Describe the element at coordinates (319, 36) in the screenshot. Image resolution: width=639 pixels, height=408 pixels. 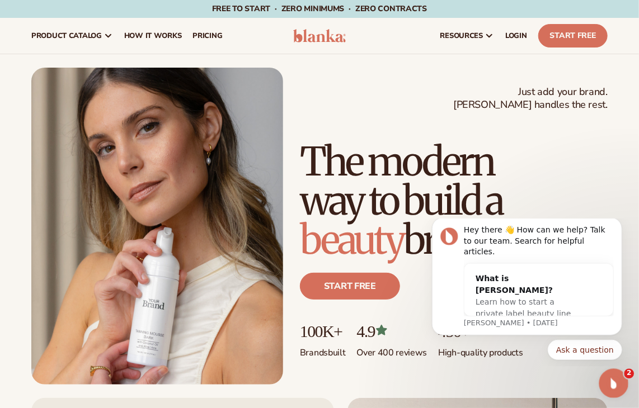
I see `a: logo` at that location.